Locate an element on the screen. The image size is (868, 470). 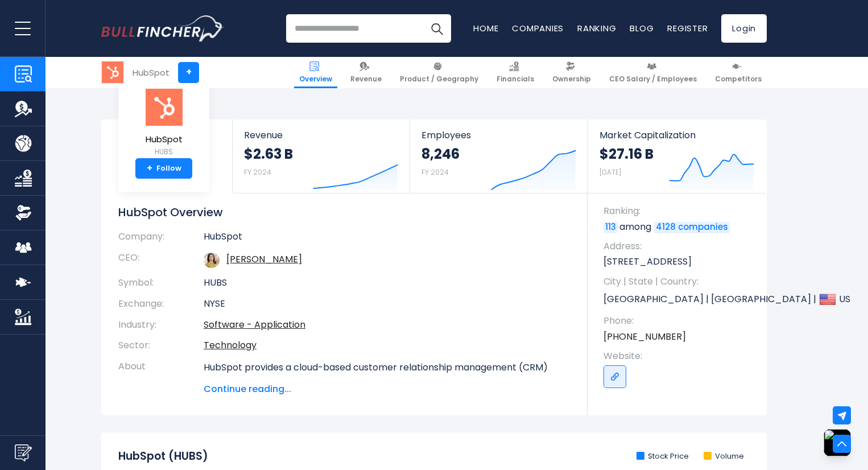
h2: HubSpot (HUBS) is located at coordinates (163, 456).